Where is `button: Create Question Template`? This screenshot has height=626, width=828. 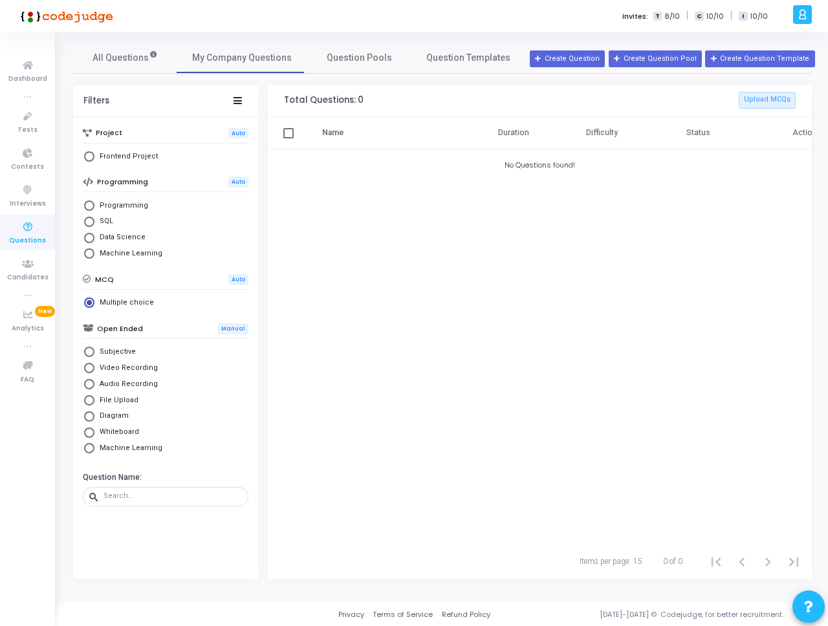
button: Create Question Template is located at coordinates (759, 59).